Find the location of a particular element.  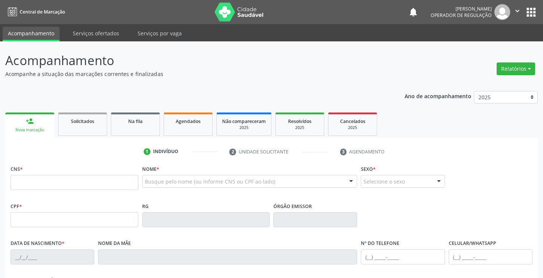

button: notifications is located at coordinates (413, 12).